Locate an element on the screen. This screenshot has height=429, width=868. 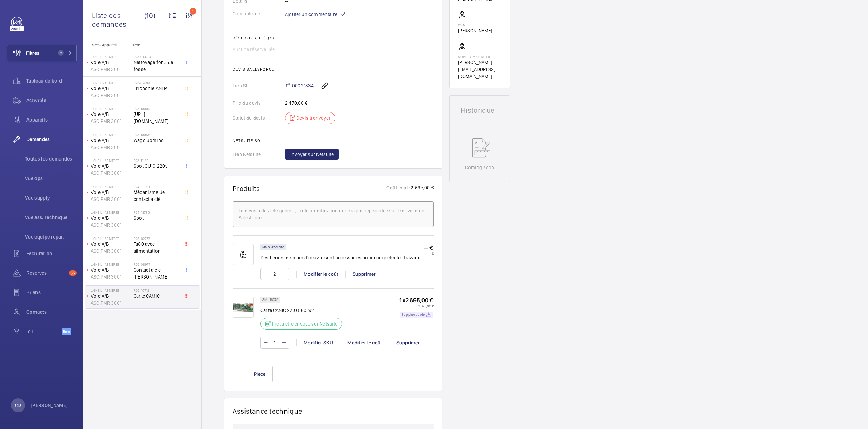
h2: R23-09604 is located at coordinates (156, 83).